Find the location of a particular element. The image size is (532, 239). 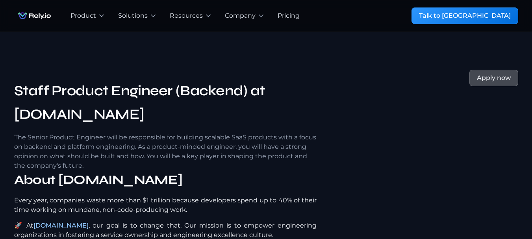

p: The Senior Product Engineer will be responsible for building scalable SaaS products with a focus ... is located at coordinates (165, 152).